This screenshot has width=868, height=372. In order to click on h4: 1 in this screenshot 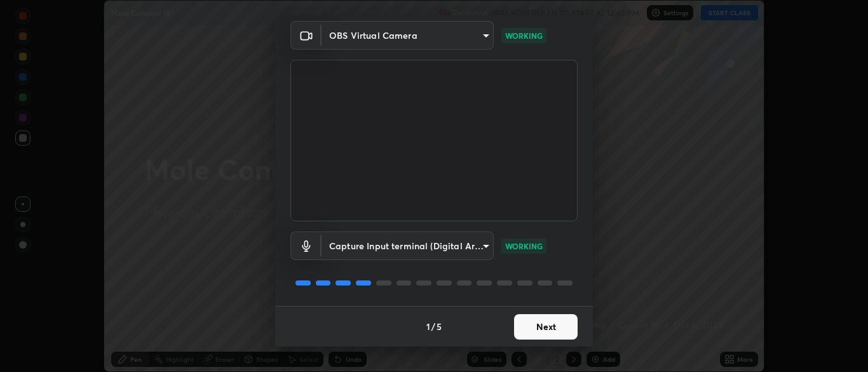, I will do `click(428, 326)`.